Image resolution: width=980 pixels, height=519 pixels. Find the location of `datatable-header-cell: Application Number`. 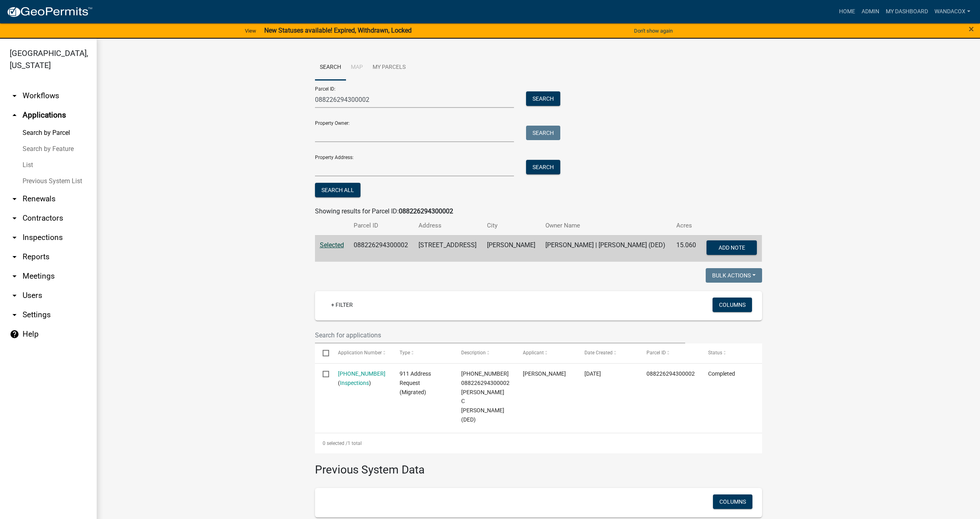

datatable-header-cell: Application Number is located at coordinates (361, 353).